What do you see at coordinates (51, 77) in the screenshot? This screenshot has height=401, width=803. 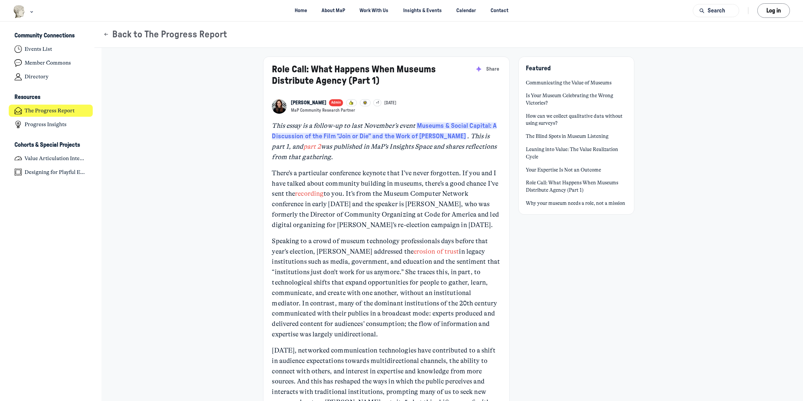 I see `a: Directory` at bounding box center [51, 77].